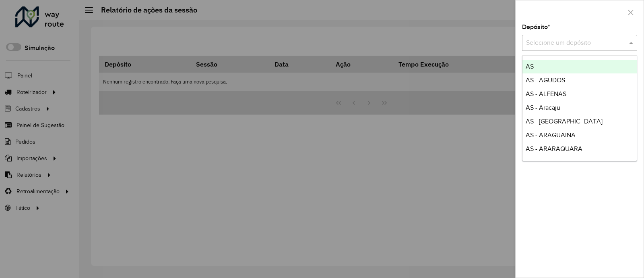 Image resolution: width=644 pixels, height=278 pixels. Describe the element at coordinates (554, 148) in the screenshot. I see `span: AS - ARARAQUARA` at that location.